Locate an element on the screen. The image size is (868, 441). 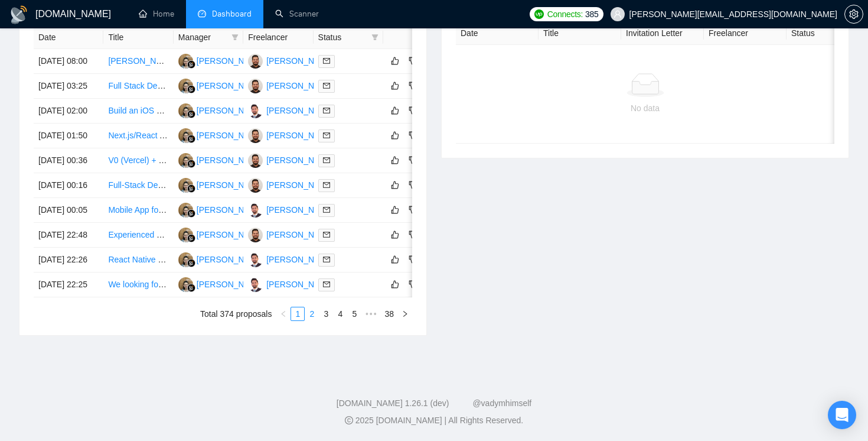
td: React Native Frontend Developer for Racing Team App is located at coordinates (138, 260).